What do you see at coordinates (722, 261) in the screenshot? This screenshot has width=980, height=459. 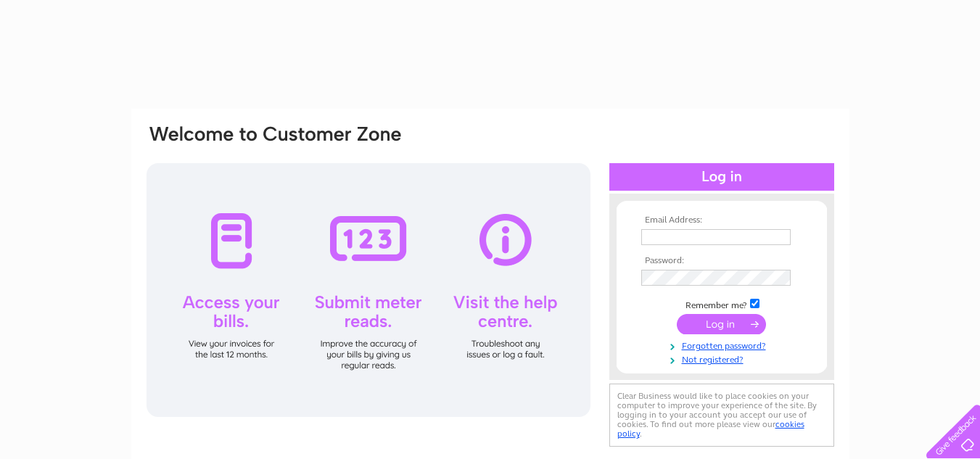 I see `th: Password:` at bounding box center [722, 261].